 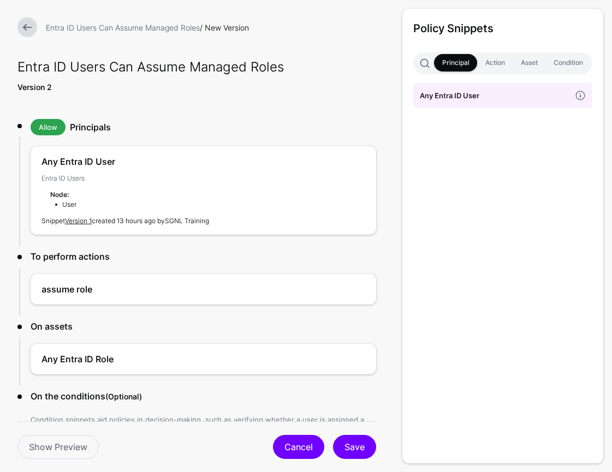 I want to click on a: Principal, so click(x=455, y=63).